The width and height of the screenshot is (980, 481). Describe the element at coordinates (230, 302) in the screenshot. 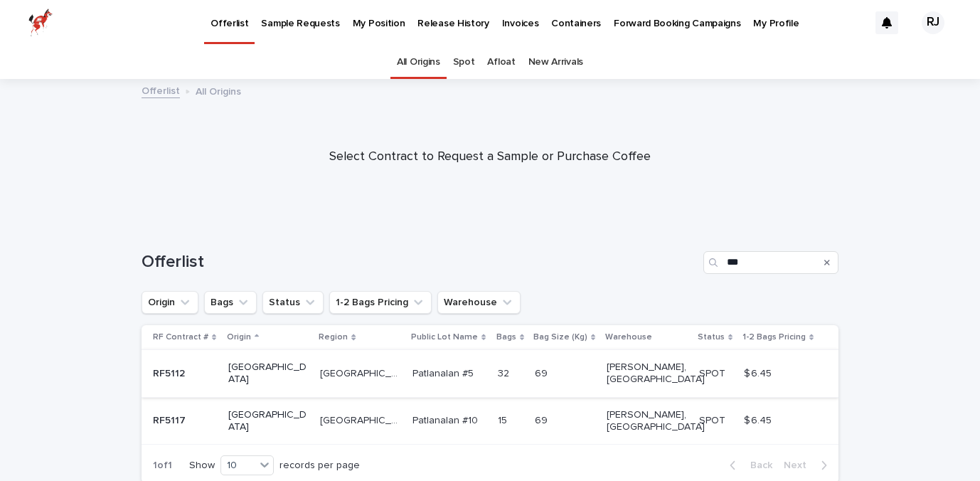

I see `button: Bags` at that location.